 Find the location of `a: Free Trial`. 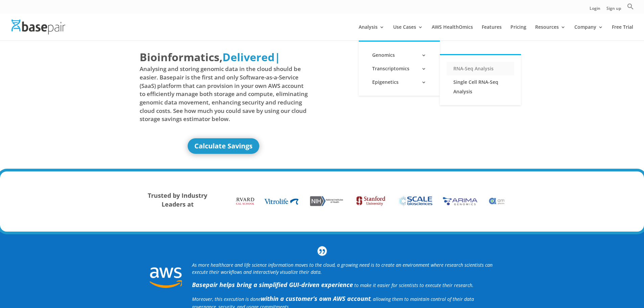

a: Free Trial is located at coordinates (623, 32).